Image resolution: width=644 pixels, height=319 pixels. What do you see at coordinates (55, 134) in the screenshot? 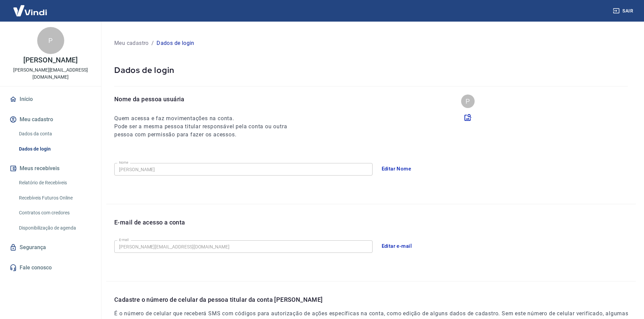
I see `a: Dados da conta` at bounding box center [55, 134].